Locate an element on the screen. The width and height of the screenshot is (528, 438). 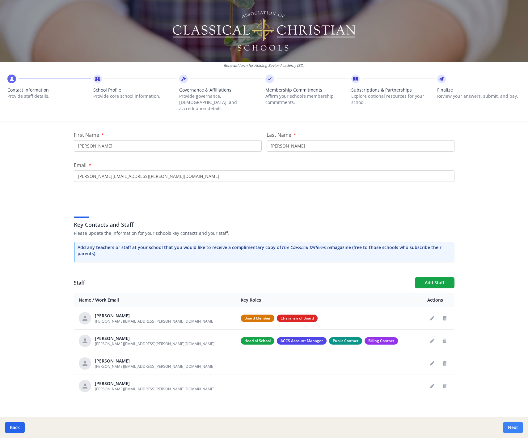
img: Logo is located at coordinates (264, 31).